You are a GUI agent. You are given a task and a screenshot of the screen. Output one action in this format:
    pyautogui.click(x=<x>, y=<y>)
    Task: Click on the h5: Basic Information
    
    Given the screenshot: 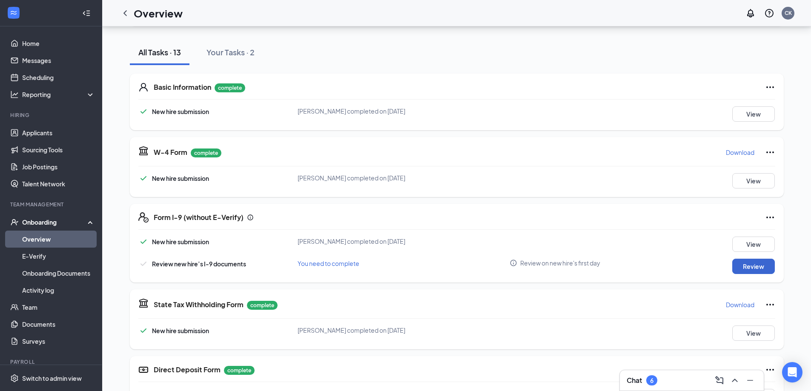 What is the action you would take?
    pyautogui.click(x=182, y=87)
    